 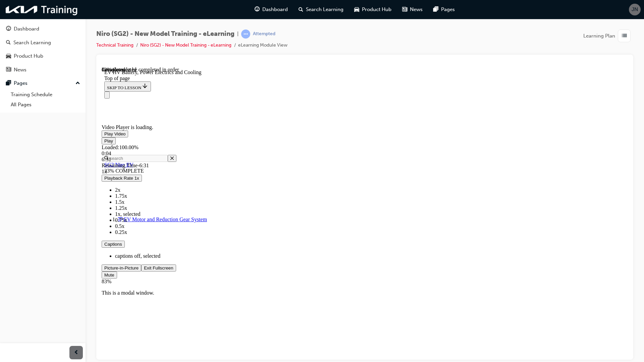 I want to click on div: Attempted, so click(x=264, y=34).